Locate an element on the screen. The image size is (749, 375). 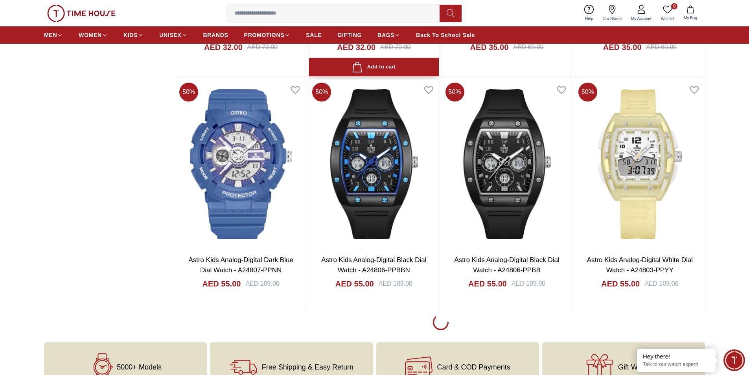
span: SALE is located at coordinates (314, 35).